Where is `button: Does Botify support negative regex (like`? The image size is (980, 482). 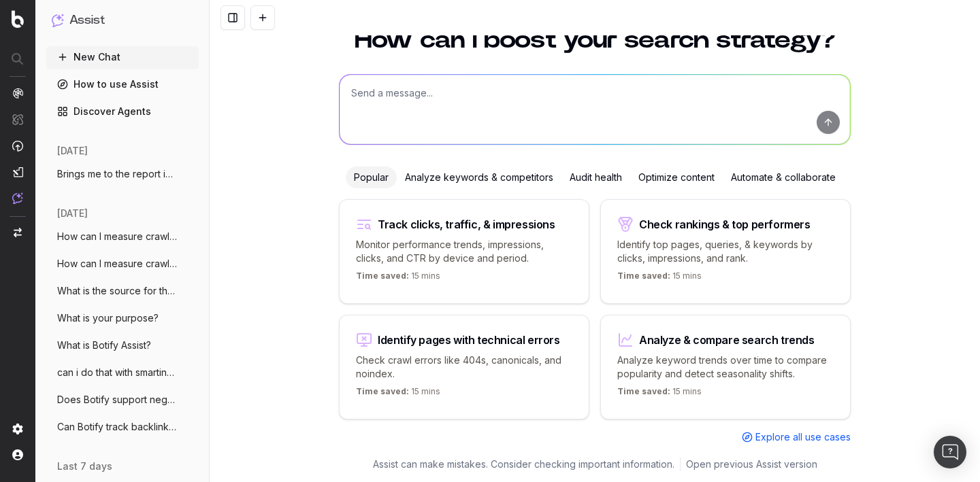
button: Does Botify support negative regex (like is located at coordinates (122, 400).